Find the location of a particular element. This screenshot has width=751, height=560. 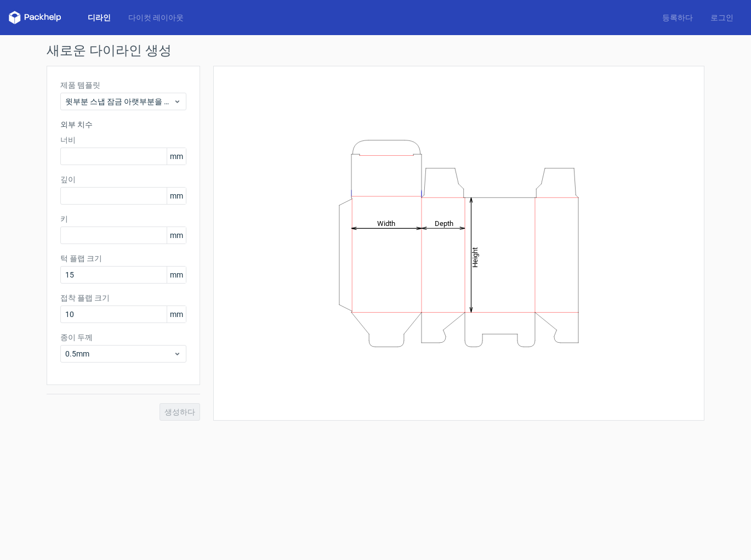

font: 외부 치수 is located at coordinates (76, 125).